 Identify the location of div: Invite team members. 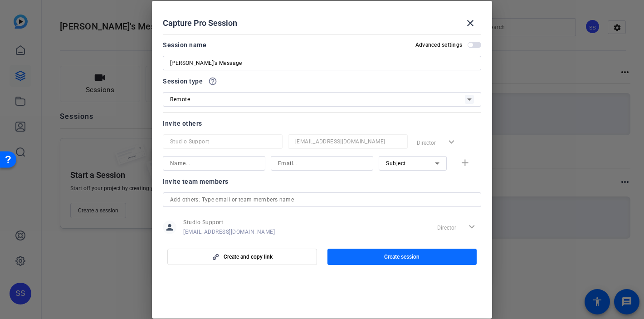
(322, 181).